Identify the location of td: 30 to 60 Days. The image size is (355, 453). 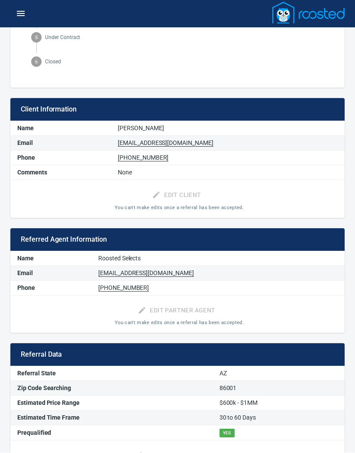
(279, 418).